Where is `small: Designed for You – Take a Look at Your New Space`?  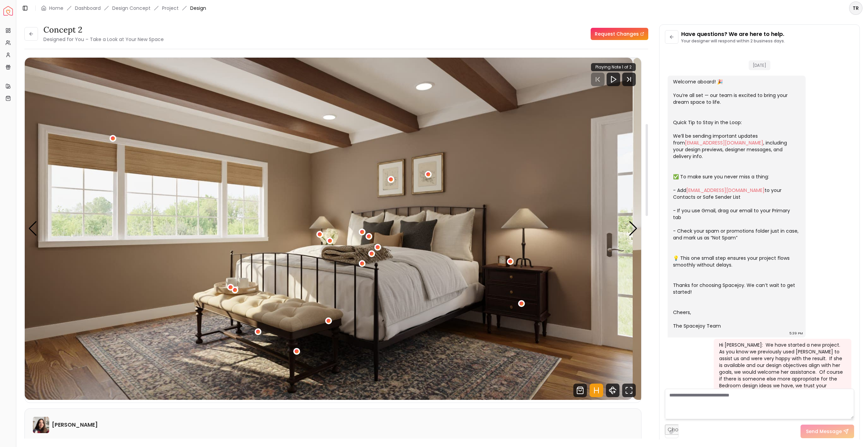
small: Designed for You – Take a Look at Your New Space is located at coordinates (104, 39).